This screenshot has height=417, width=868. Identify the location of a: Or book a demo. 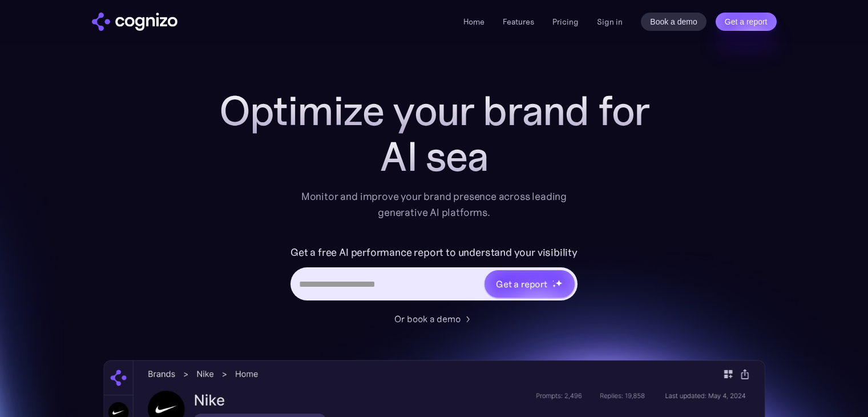
(434, 318).